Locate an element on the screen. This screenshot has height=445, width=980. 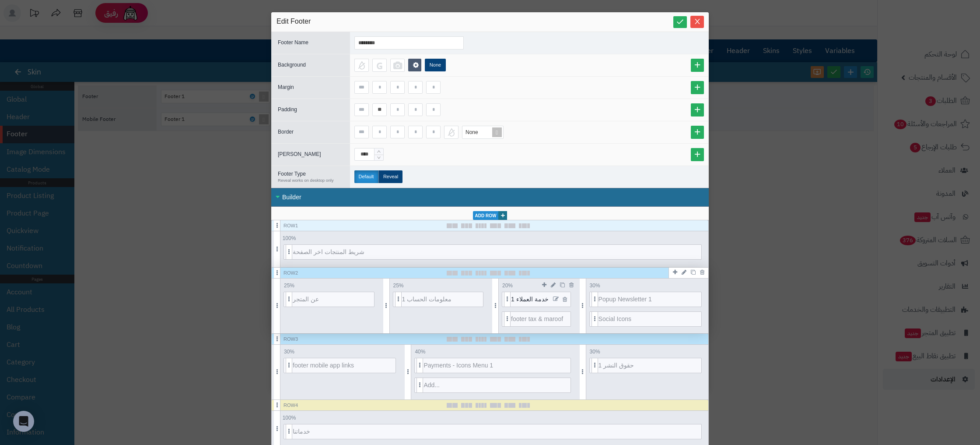
span: footer tax & maroof is located at coordinates (541, 319).